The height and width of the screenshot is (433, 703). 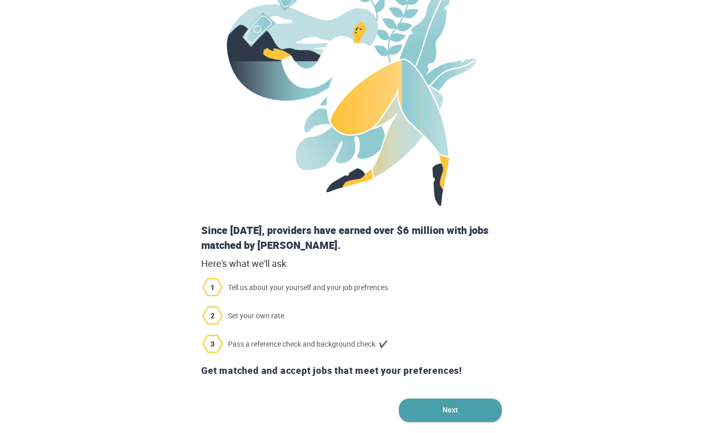 I want to click on div: Get matched and accept jobs that meet your preferences!, so click(x=352, y=371).